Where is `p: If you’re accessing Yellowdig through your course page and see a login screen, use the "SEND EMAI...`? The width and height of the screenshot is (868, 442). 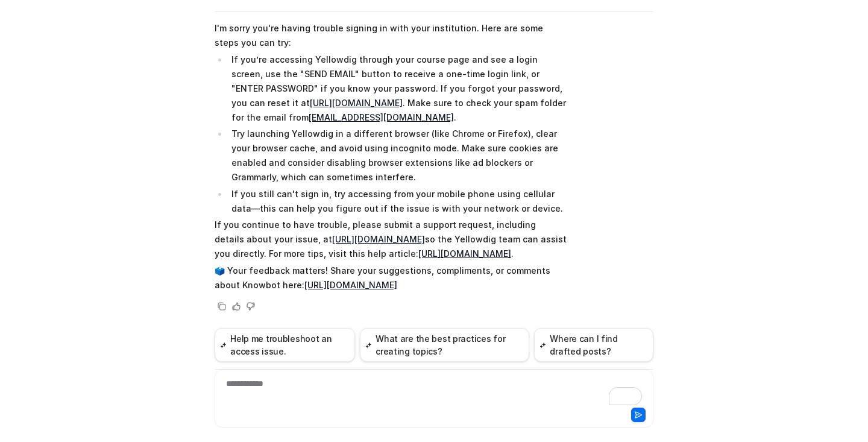 p: If you’re accessing Yellowdig through your course page and see a login screen, use the "SEND EMAI... is located at coordinates (399, 89).